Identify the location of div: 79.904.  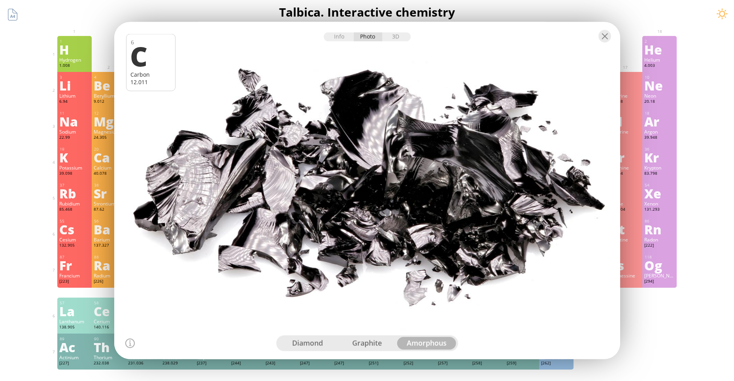
(625, 174).